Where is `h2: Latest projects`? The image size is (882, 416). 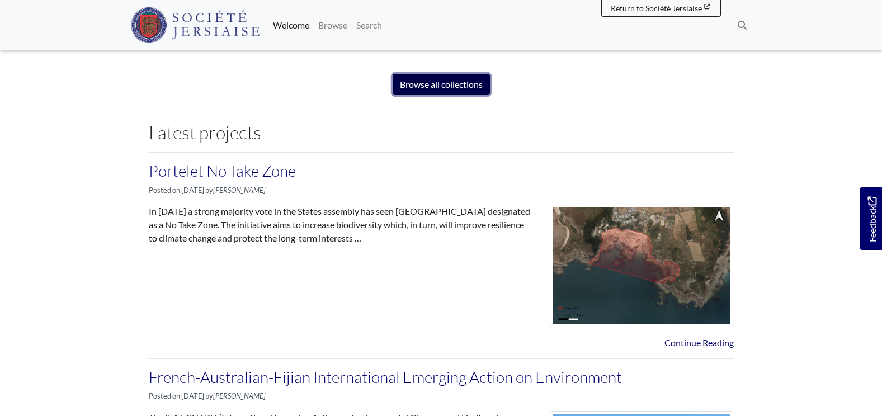
h2: Latest projects is located at coordinates (441, 133).